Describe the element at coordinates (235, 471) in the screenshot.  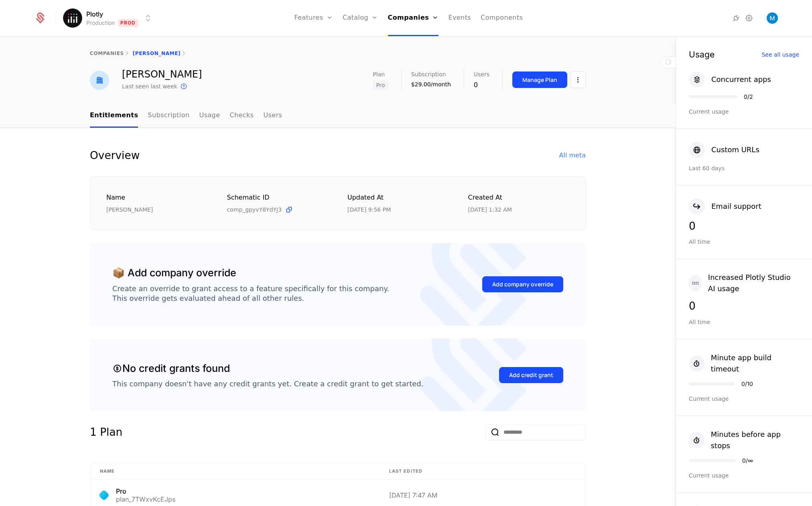
I see `th: Name` at that location.